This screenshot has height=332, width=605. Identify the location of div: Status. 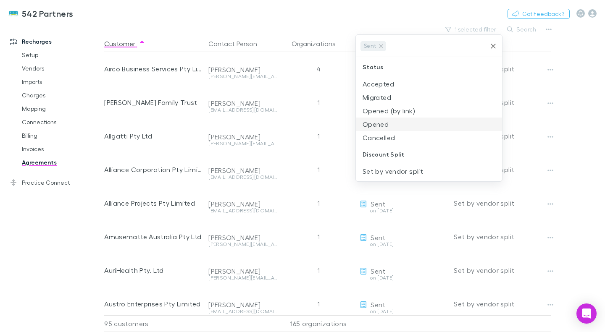
(429, 67).